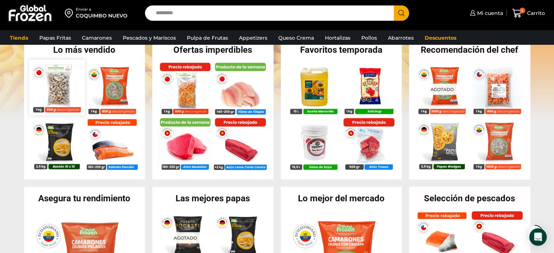  What do you see at coordinates (85, 199) in the screenshot?
I see `h2: Asegura tu rendimiento` at bounding box center [85, 199].